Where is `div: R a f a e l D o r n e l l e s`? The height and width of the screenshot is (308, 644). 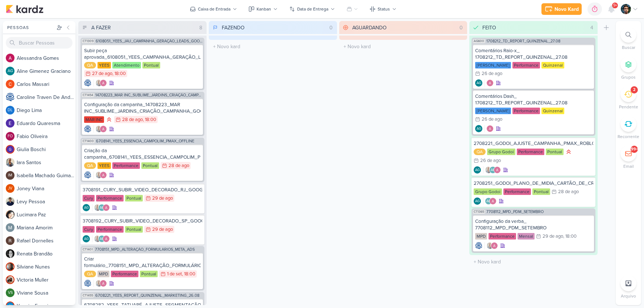 div: R a f a e l D o r n e l l e s is located at coordinates (46, 241).